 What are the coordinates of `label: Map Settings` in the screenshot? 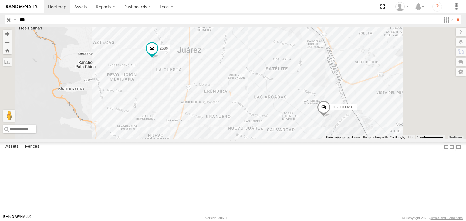 It's located at (461, 72).